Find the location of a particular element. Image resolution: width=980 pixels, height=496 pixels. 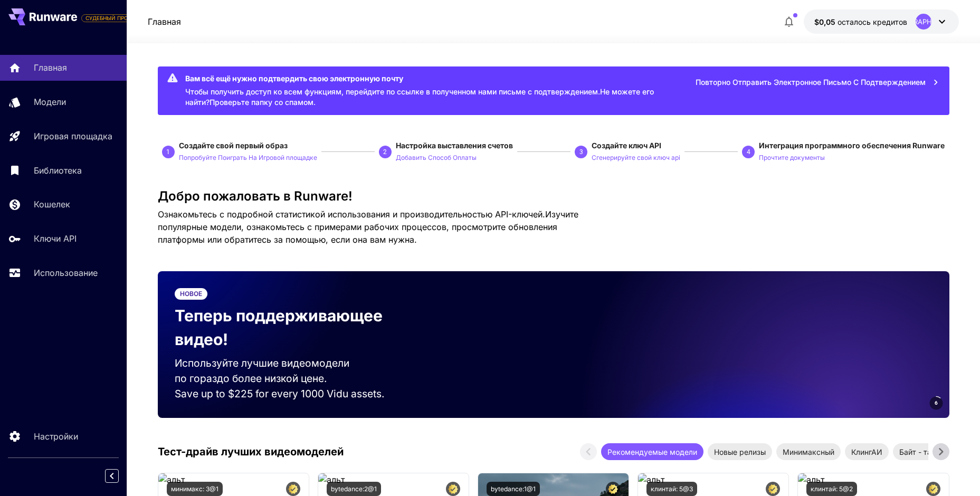

button: клинтай: 5@2 is located at coordinates (831, 489).